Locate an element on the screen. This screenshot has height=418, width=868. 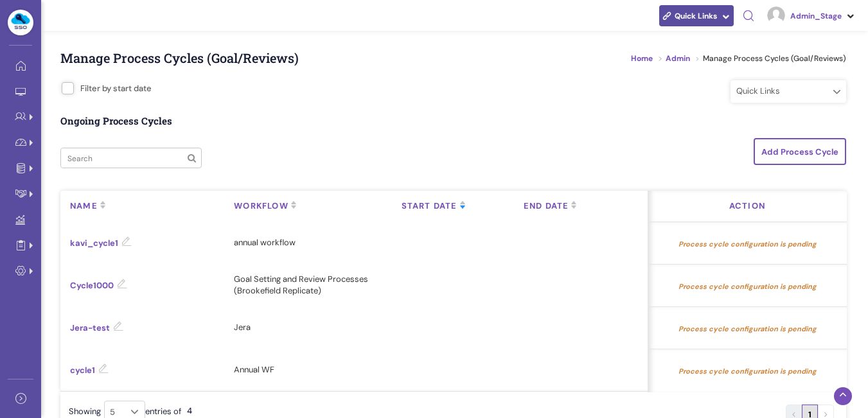
a: Admin is located at coordinates (678, 58).